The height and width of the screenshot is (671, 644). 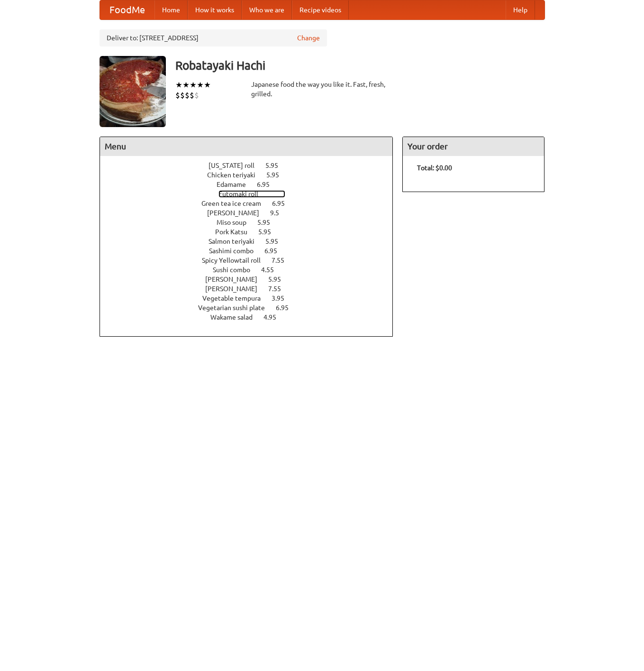 I want to click on span: Chicken teriyaki, so click(x=236, y=175).